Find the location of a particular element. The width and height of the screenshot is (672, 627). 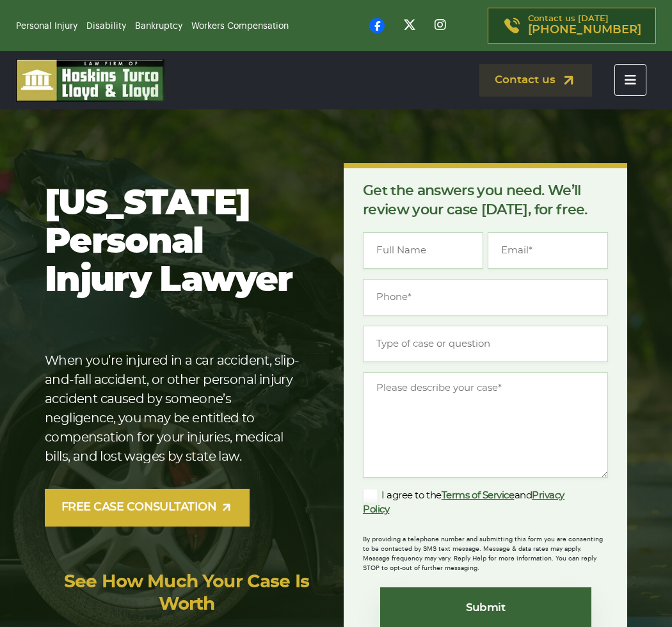

a: See How Much Your Case Is Worth is located at coordinates (186, 593).